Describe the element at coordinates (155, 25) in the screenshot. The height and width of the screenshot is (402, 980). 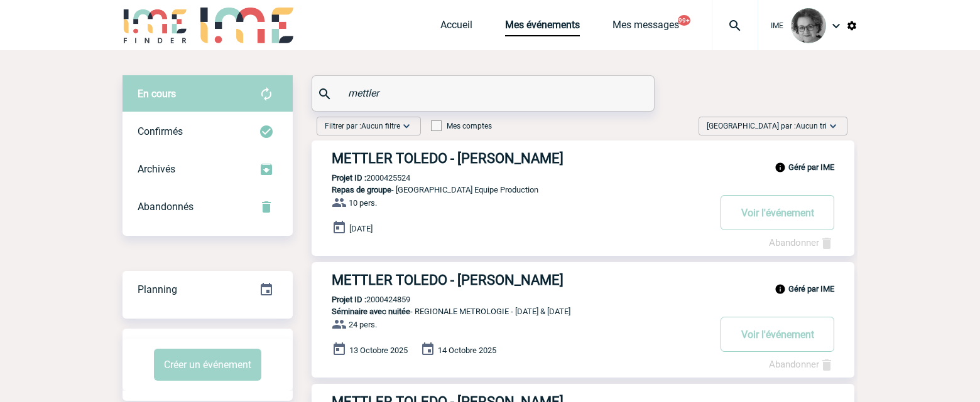
I see `img: IME-Finder` at that location.